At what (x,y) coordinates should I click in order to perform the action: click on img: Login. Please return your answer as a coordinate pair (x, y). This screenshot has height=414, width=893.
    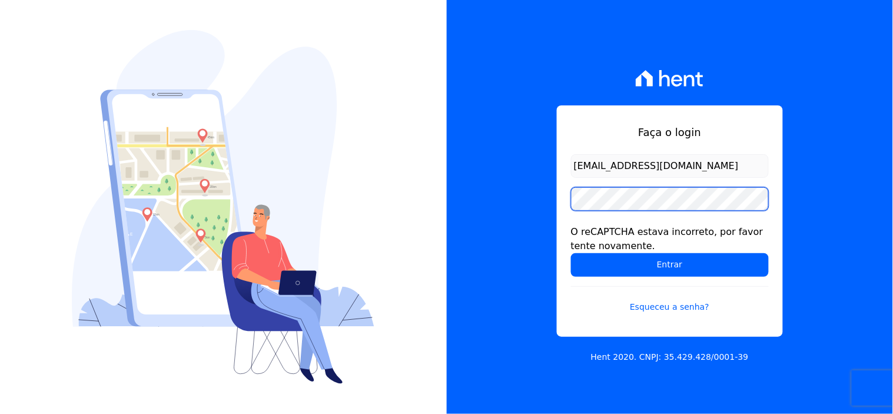
    Looking at the image, I should click on (223, 207).